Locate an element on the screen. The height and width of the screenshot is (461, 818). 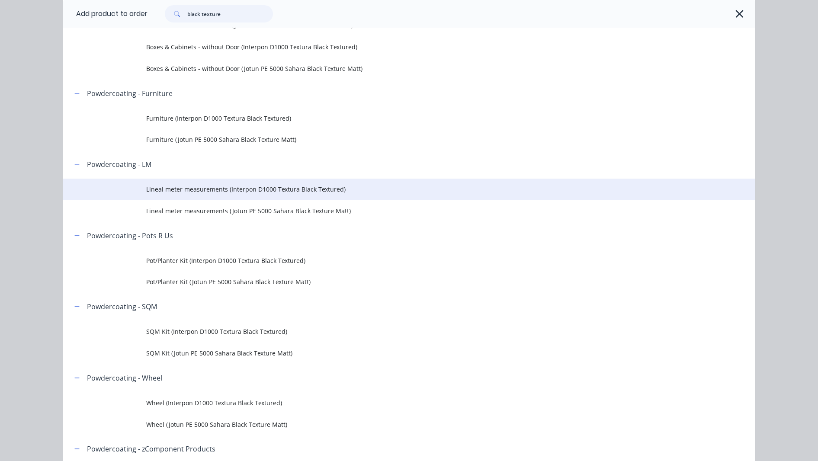
span: Lineal meter measurements (Interpon D1000 Textura Black Textured) is located at coordinates (390, 189).